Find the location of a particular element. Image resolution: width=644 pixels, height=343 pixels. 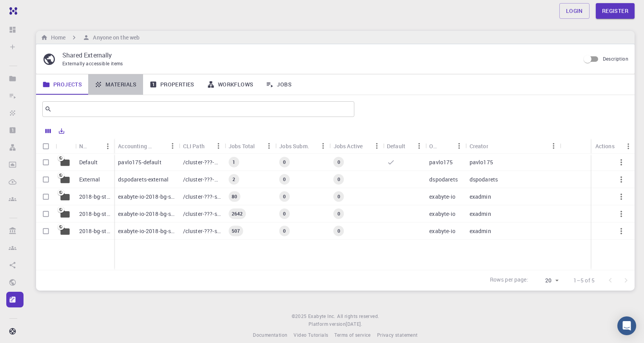

span: Video Tutorials is located at coordinates (311, 335).